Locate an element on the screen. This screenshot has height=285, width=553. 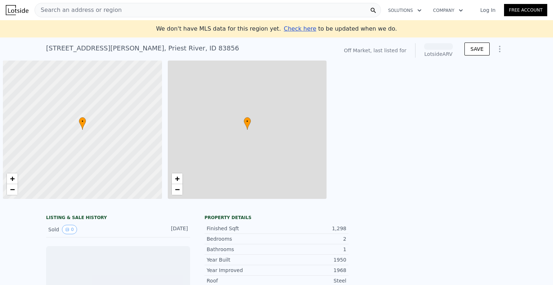
div: 1 is located at coordinates (311, 249).